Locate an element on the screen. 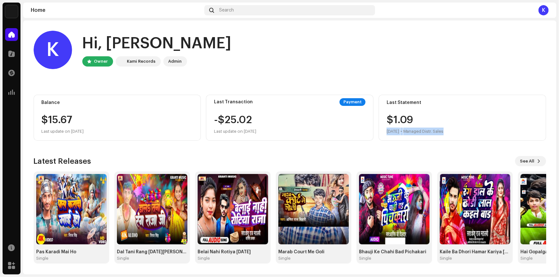  div: Payment is located at coordinates (352, 102).